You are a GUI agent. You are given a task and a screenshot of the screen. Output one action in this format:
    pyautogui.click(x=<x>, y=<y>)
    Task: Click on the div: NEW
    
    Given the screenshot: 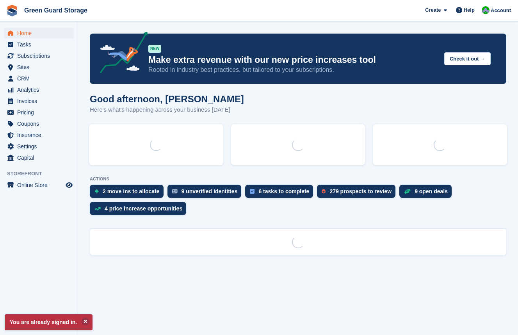 What is the action you would take?
    pyautogui.click(x=155, y=49)
    